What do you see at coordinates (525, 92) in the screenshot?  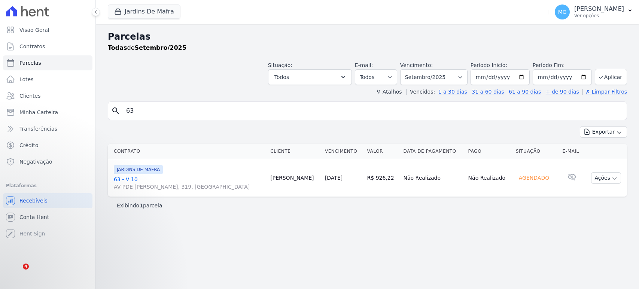 I see `a: 61 a 90 dias` at bounding box center [525, 92].